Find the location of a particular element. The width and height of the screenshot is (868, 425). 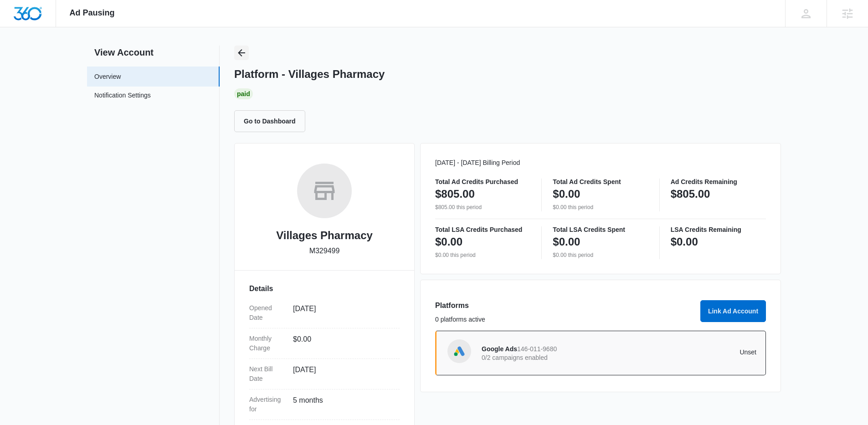

button: Back is located at coordinates (242, 53).